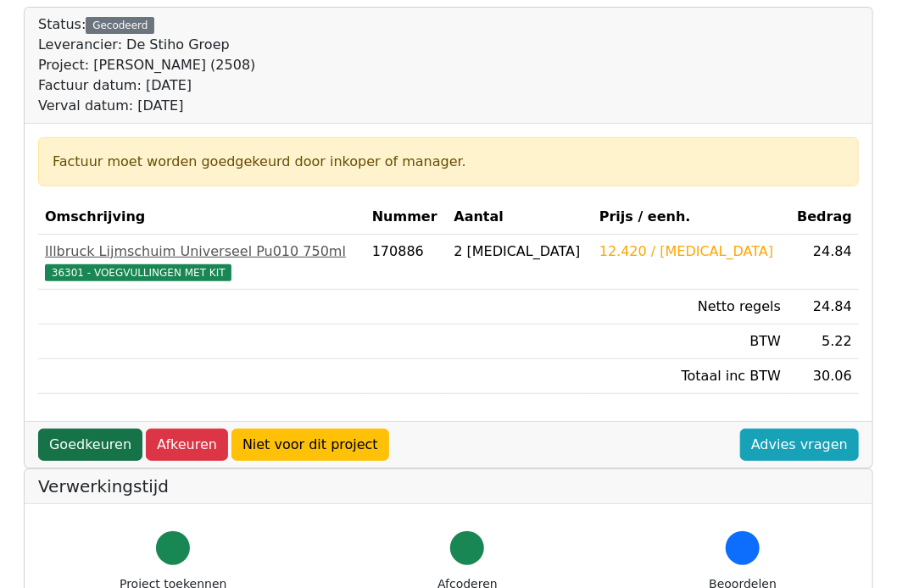 The width and height of the screenshot is (897, 588). What do you see at coordinates (202, 217) in the screenshot?
I see `th: Omschrijving` at bounding box center [202, 217].